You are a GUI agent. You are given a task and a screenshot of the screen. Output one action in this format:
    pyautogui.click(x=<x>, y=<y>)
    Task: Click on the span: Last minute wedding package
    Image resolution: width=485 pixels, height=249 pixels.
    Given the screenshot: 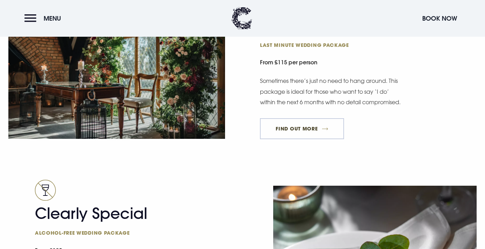 What is the action you would take?
    pyautogui.click(x=328, y=45)
    